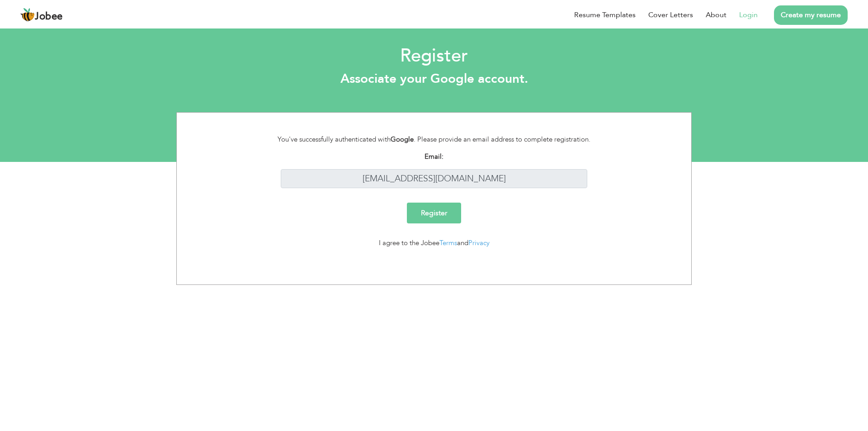  What do you see at coordinates (716, 15) in the screenshot?
I see `a: About` at bounding box center [716, 15].